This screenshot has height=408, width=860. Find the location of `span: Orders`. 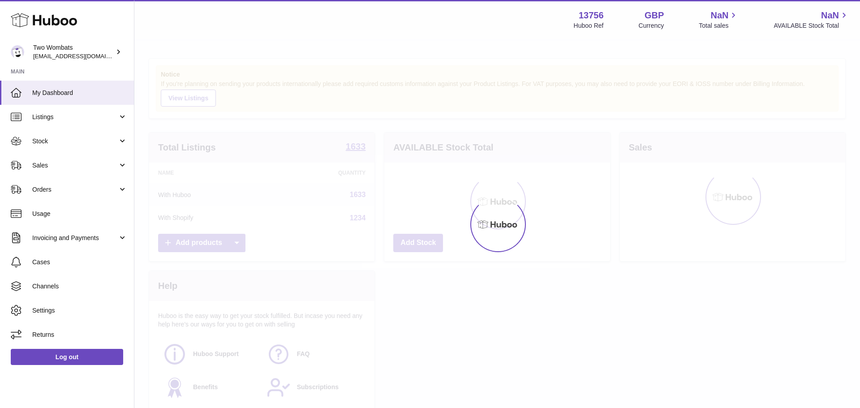

span: Orders is located at coordinates (75, 190).